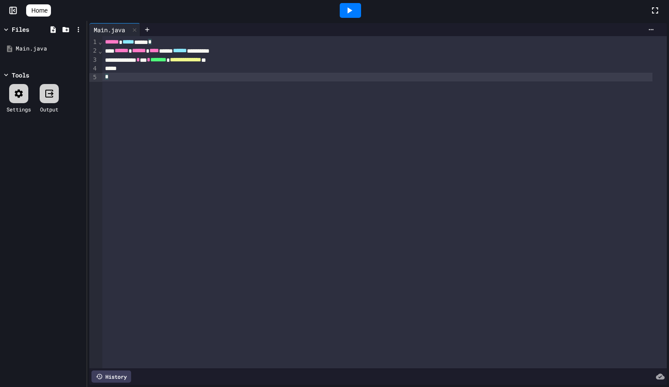  Describe the element at coordinates (19, 109) in the screenshot. I see `div: Settings` at that location.